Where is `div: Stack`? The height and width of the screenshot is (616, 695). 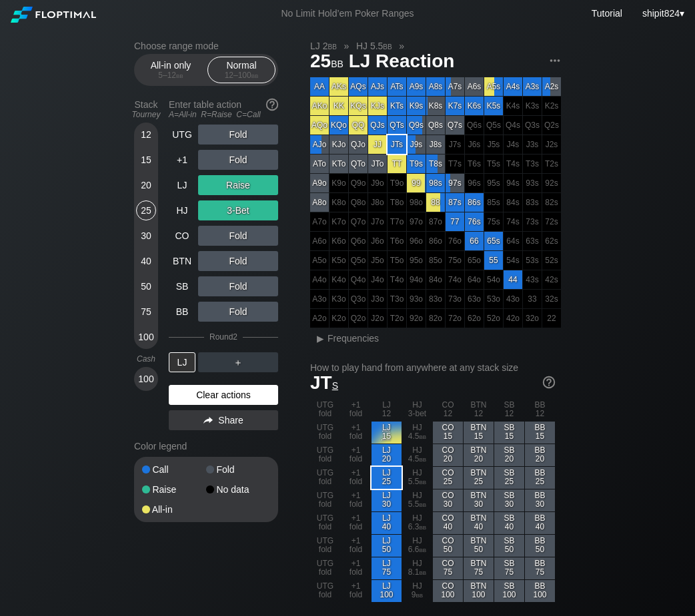
div: Stack is located at coordinates (146, 110).